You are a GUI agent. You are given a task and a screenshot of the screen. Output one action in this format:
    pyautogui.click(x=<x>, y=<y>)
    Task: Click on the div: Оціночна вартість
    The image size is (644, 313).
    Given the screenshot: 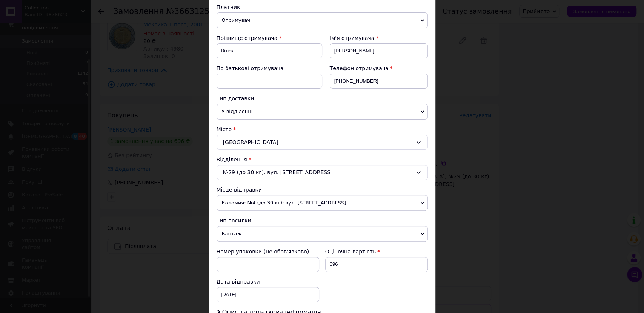 What is the action you would take?
    pyautogui.click(x=376, y=252)
    